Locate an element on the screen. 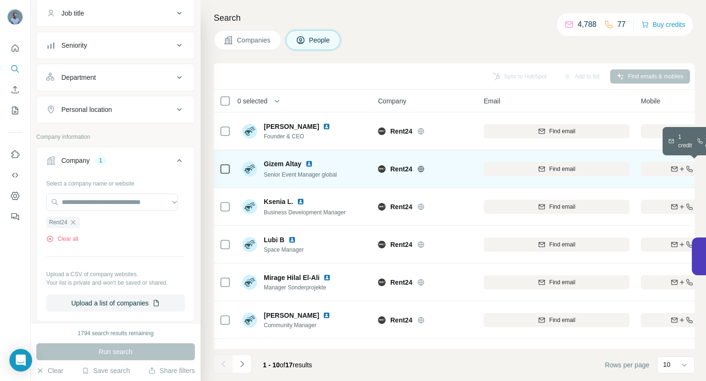 The image size is (706, 381). button: Quick start is located at coordinates (15, 48).